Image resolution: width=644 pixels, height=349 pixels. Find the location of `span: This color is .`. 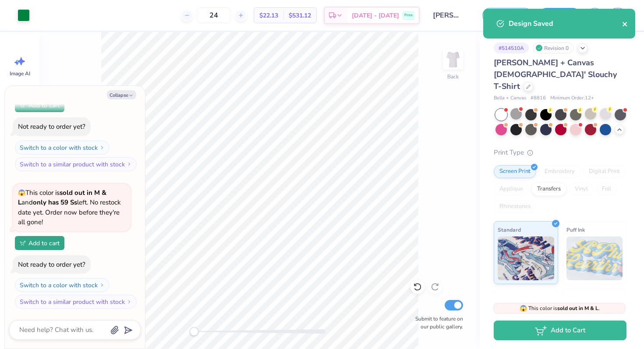

span: This color is . is located at coordinates (559, 308).